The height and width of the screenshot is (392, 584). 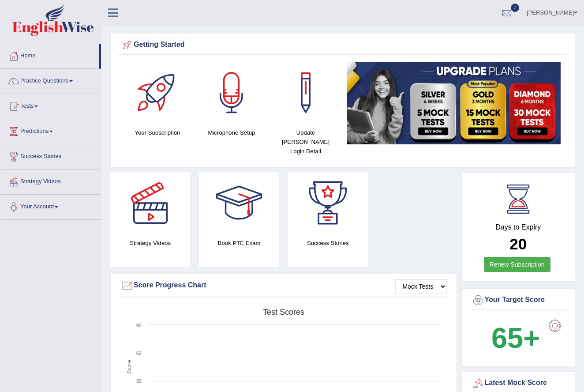 I want to click on a: Your Account, so click(x=50, y=205).